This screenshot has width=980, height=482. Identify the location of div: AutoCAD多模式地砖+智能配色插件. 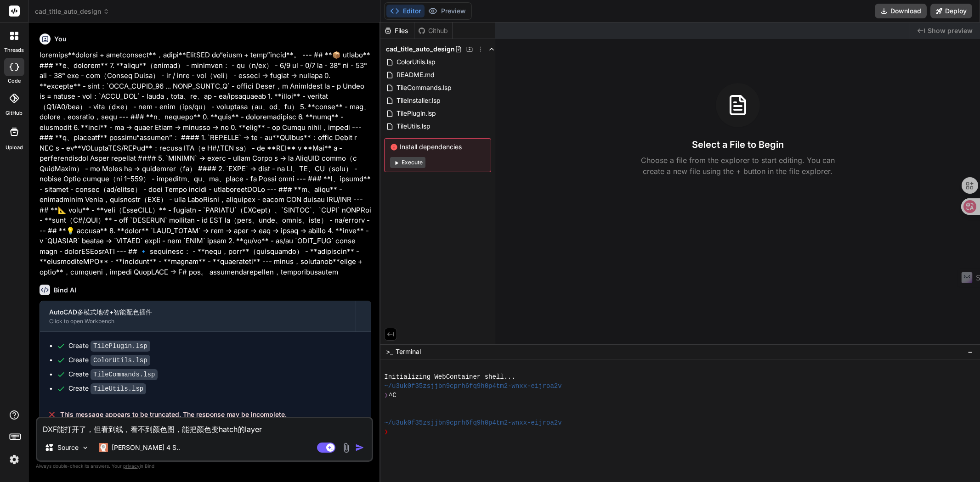
(198, 312).